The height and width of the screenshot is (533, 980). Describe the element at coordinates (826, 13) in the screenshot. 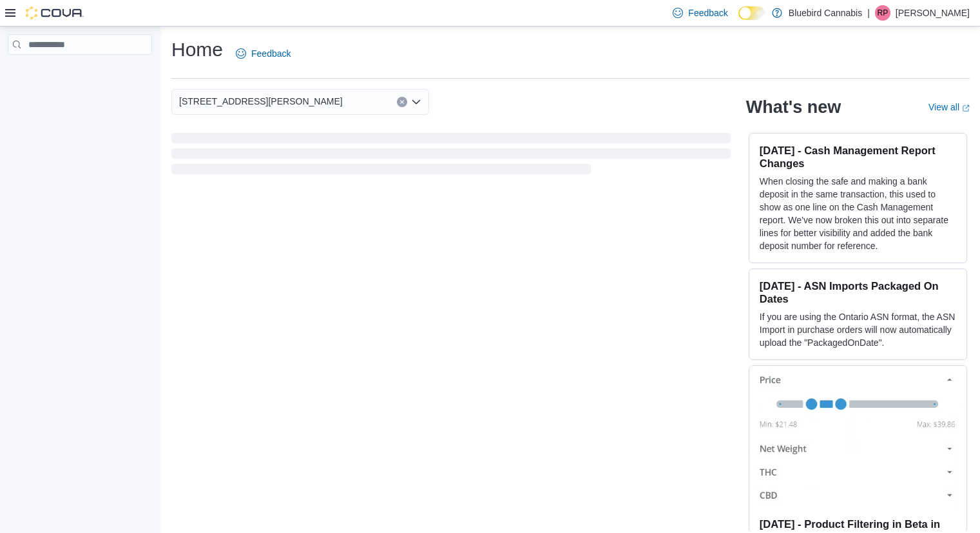

I see `p: Bluebird Cannabis` at that location.